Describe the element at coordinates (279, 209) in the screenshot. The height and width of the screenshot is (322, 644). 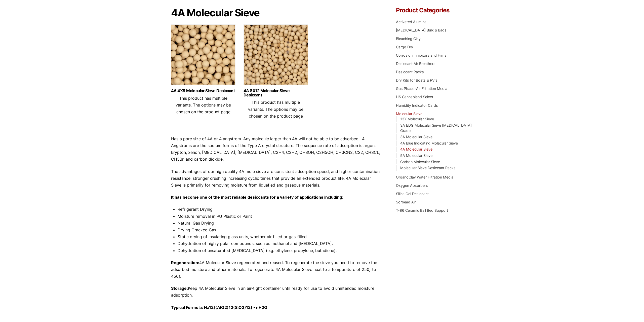
I see `li: Refrigerant Drying` at that location.